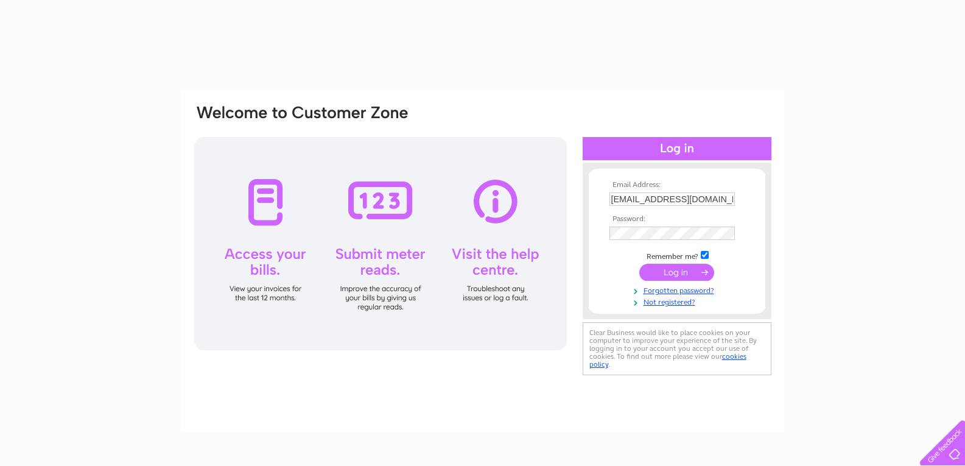 The height and width of the screenshot is (466, 965). Describe the element at coordinates (677, 255) in the screenshot. I see `td: Remember me?` at that location.